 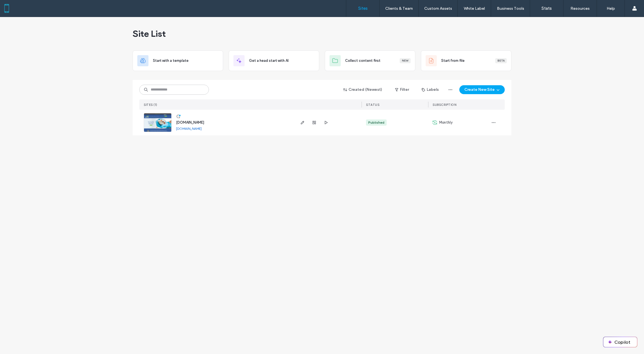 What do you see at coordinates (501, 61) in the screenshot?
I see `div: Beta` at bounding box center [501, 61].